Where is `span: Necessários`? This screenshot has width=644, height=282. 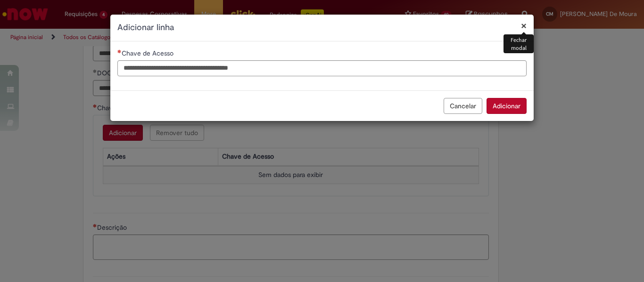
span: Necessários is located at coordinates (119, 51).